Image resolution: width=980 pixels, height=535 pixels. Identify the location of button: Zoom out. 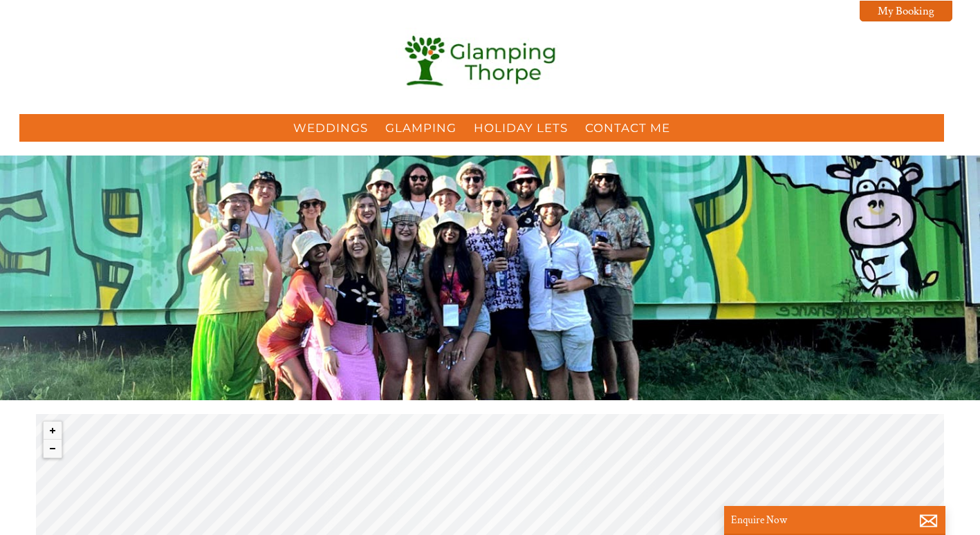
(52, 449).